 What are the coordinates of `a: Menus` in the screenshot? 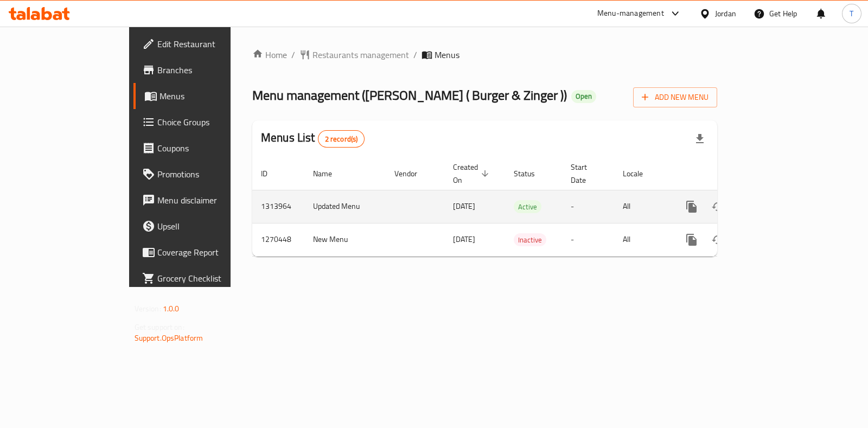 It's located at (203, 96).